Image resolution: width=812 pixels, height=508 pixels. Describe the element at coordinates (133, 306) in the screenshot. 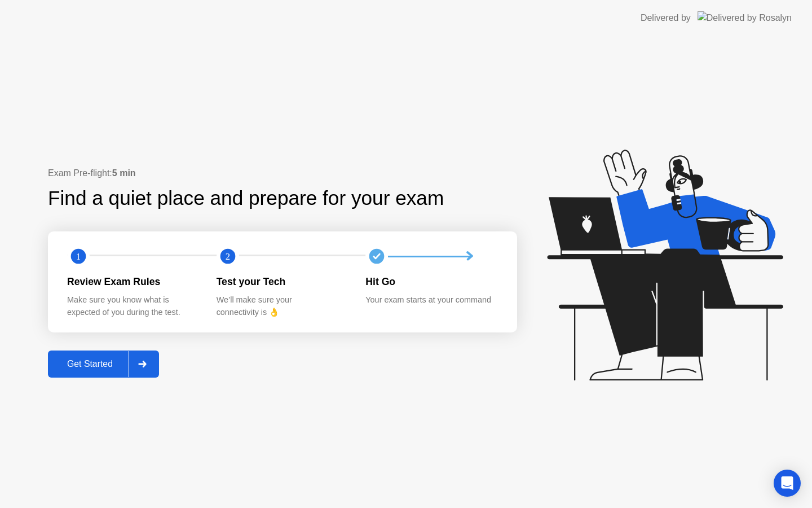

I see `div: Make sure you know what is expected of you during the test.` at that location.